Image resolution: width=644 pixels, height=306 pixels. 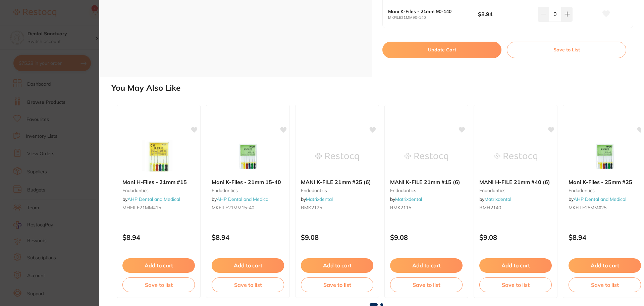 I want to click on b: $8.94, so click(x=505, y=14).